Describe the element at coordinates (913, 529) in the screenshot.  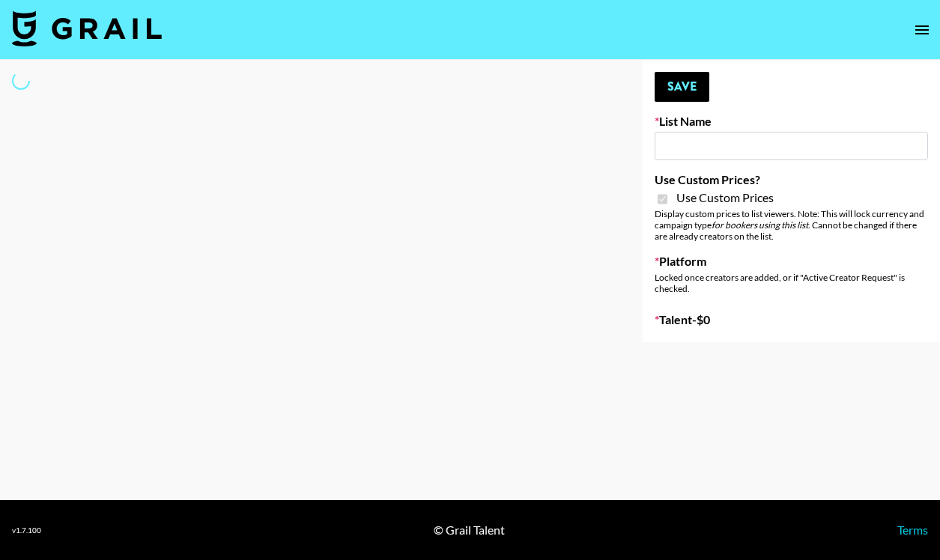
I see `a: Terms` at that location.